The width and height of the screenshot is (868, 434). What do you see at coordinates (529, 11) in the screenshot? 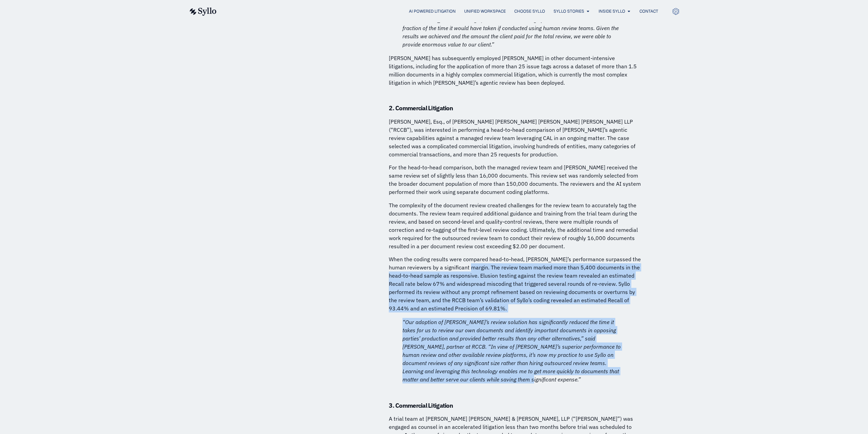
I see `a: Choose Syllo` at bounding box center [529, 11].